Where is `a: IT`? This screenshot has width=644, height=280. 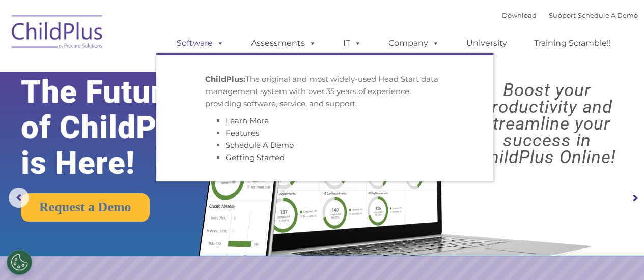
a: IT is located at coordinates (352, 43).